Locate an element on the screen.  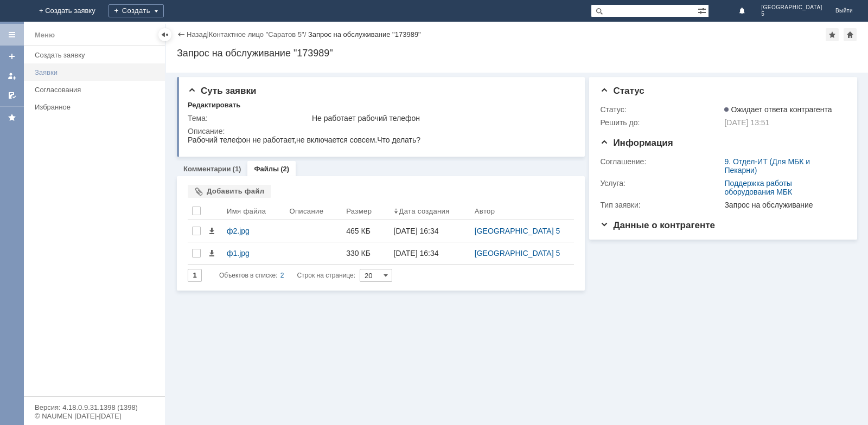
th: Автор is located at coordinates (522, 211).